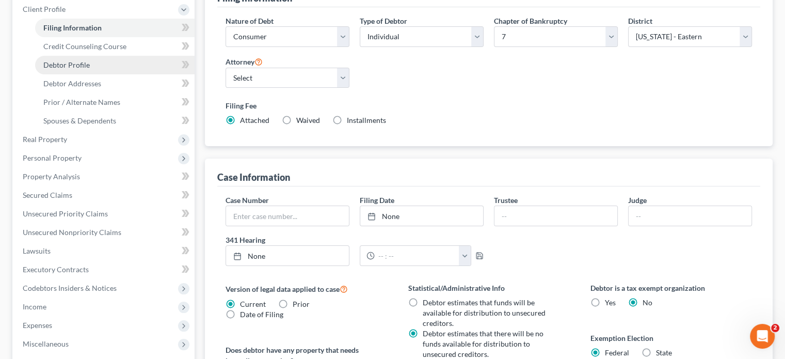 The image size is (785, 359). Describe the element at coordinates (104, 214) in the screenshot. I see `a: Unsecured Priority Claims` at that location.